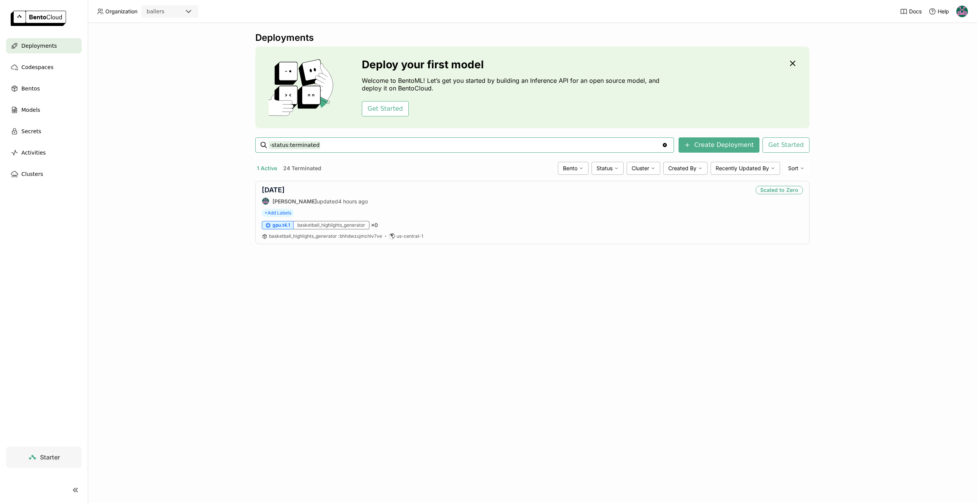  What do you see at coordinates (607, 168) in the screenshot?
I see `div: Status` at bounding box center [607, 168].